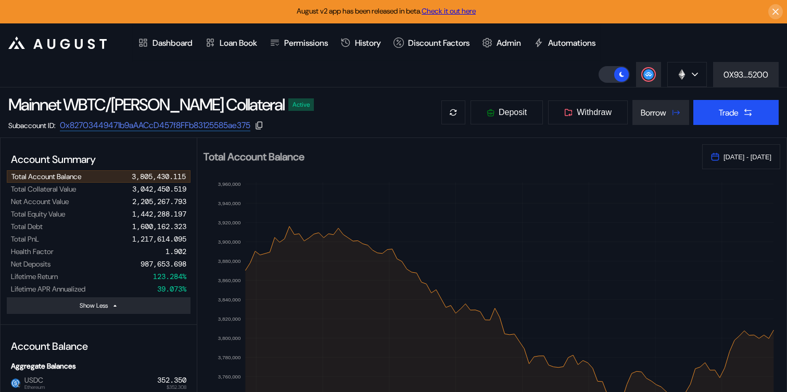 The image size is (787, 392). I want to click on div: Health Factor, so click(32, 251).